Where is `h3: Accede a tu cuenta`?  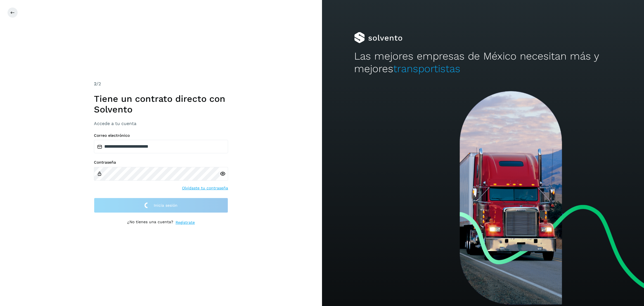
h3: Accede a tu cuenta is located at coordinates (161, 123).